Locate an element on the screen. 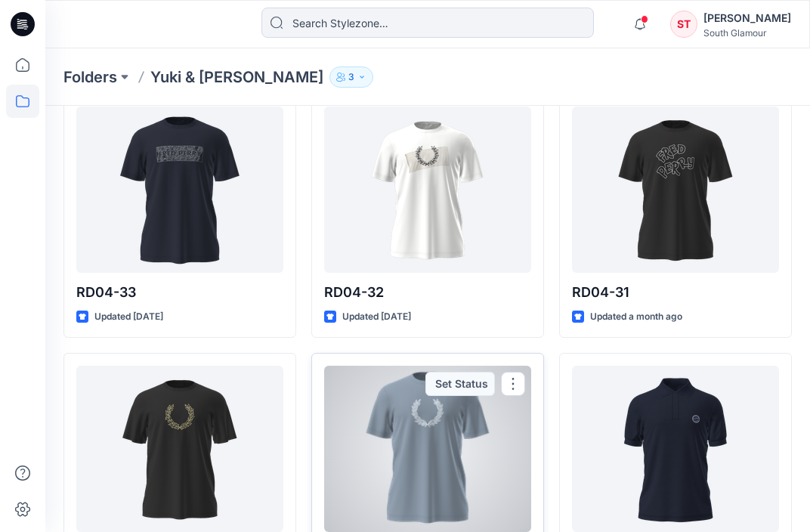  p: RD04-33 is located at coordinates (179, 293).